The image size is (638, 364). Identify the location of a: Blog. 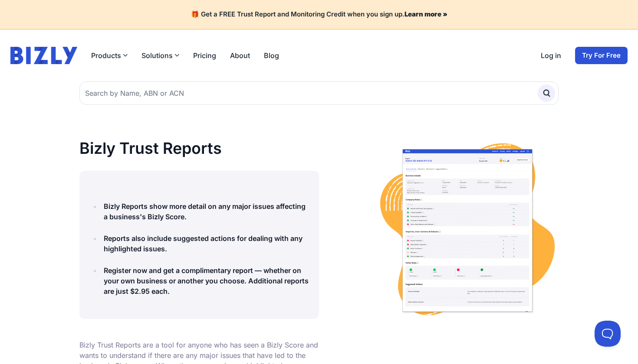
(271, 56).